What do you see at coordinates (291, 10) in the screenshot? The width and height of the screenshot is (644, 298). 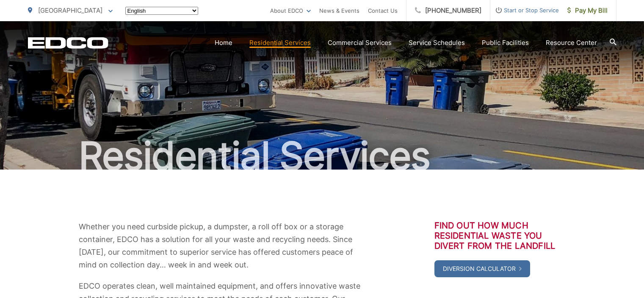 I see `a: About EDCO` at bounding box center [291, 10].